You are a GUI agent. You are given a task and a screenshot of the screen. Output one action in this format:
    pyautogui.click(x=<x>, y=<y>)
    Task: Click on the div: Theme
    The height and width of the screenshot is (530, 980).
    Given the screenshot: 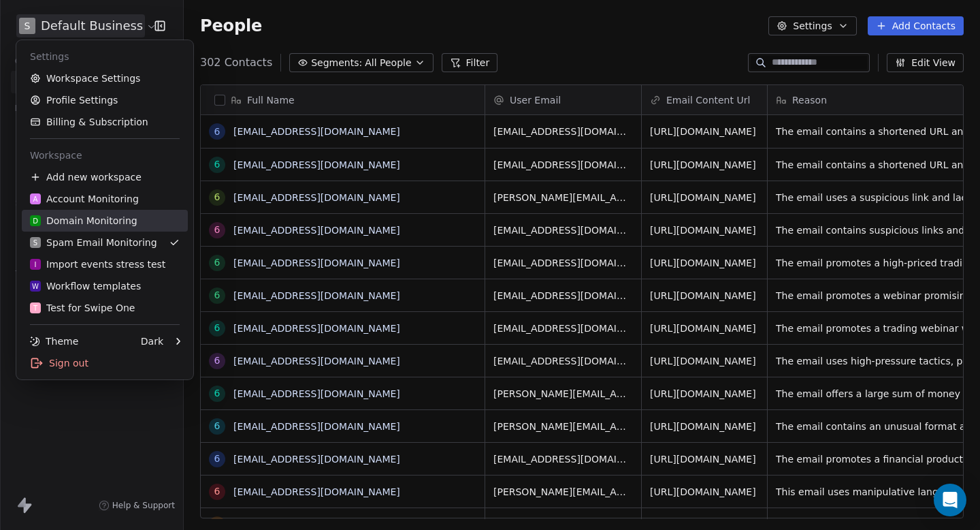 What is the action you would take?
    pyautogui.click(x=54, y=341)
    